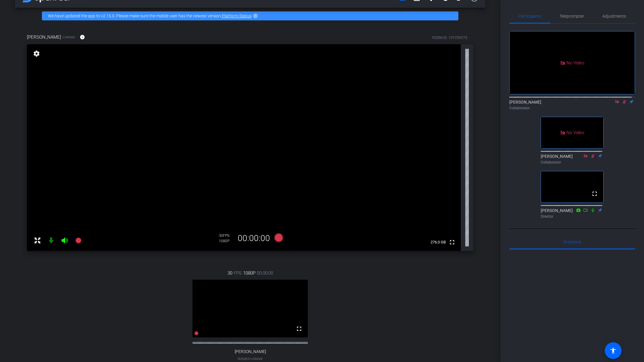  I want to click on span: 1080P, so click(249, 273).